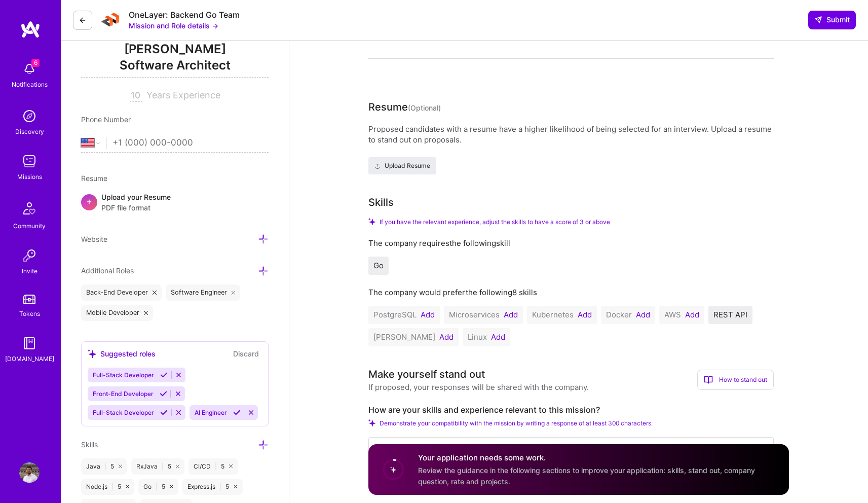  I want to click on div: Express.js 5, so click(212, 487).